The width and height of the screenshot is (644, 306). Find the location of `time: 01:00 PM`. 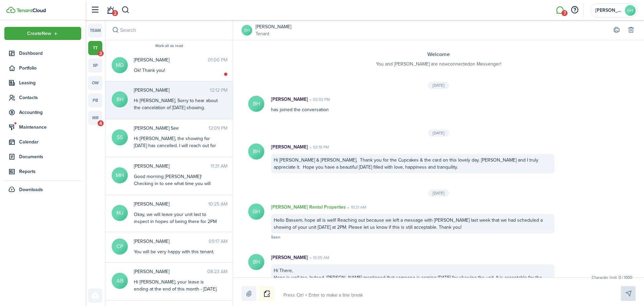

time: 01:00 PM is located at coordinates (218, 60).